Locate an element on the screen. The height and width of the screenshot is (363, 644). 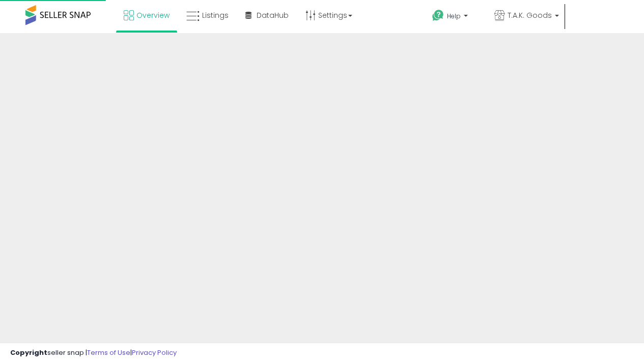
span: Help is located at coordinates (453, 16).